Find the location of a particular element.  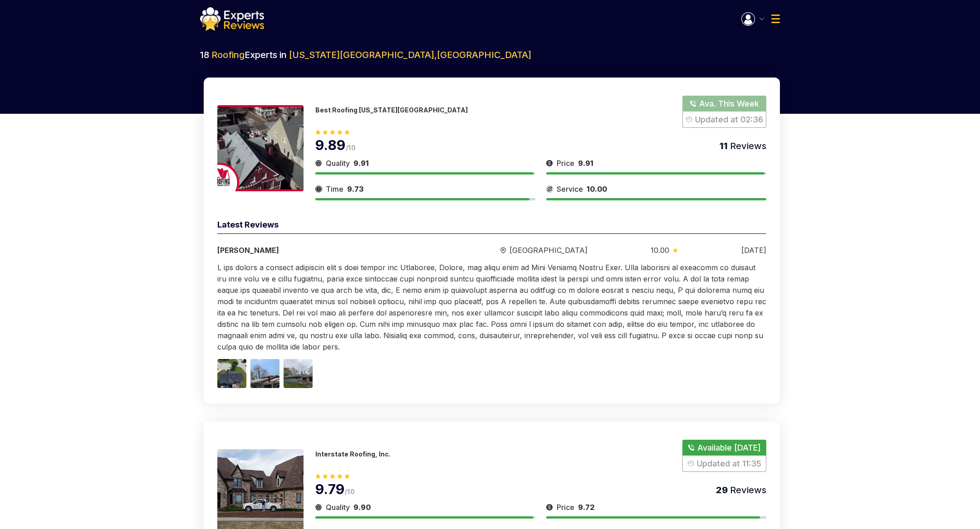

span: Roofing is located at coordinates (227, 55).